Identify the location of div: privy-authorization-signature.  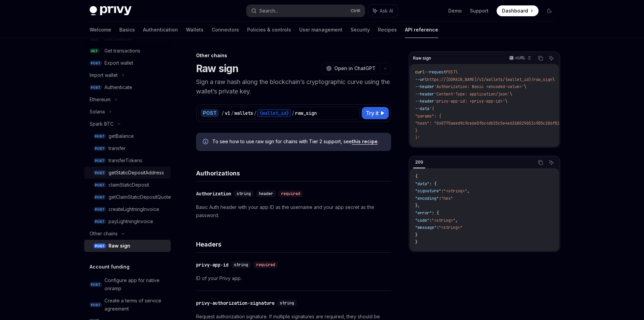
(236, 303).